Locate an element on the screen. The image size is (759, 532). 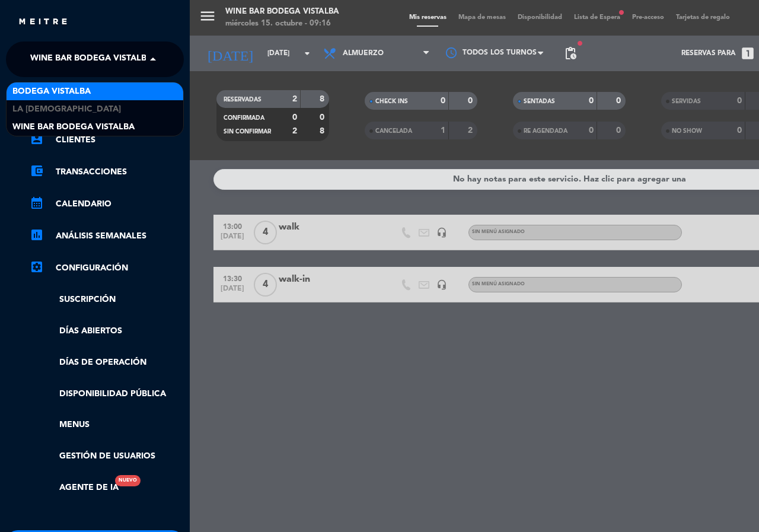
i: calendar_month is located at coordinates (37, 203).